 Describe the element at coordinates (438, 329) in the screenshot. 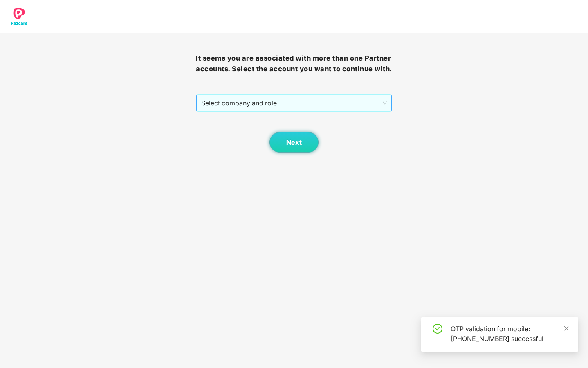

I see `span: check-circle` at that location.